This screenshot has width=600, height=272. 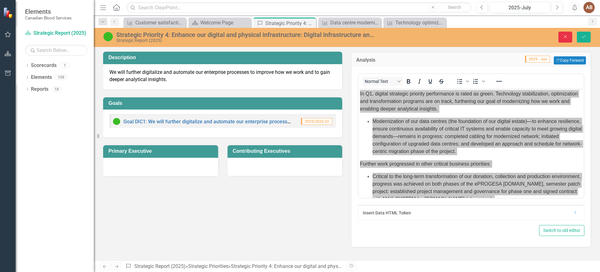 What do you see at coordinates (520, 8) in the screenshot?
I see `div: 2025-July` at bounding box center [520, 8].